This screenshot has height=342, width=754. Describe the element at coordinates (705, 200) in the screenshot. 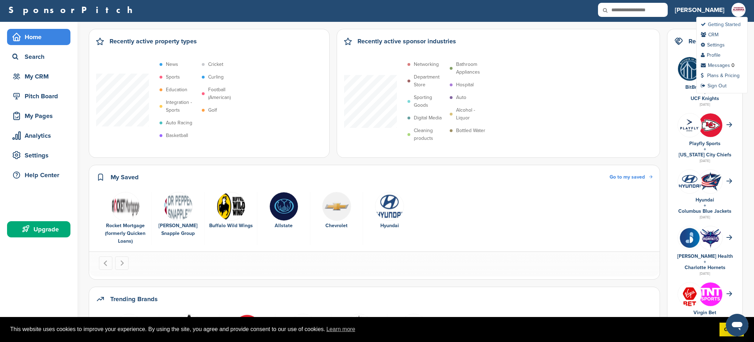

I see `a: Hyundai` at that location.